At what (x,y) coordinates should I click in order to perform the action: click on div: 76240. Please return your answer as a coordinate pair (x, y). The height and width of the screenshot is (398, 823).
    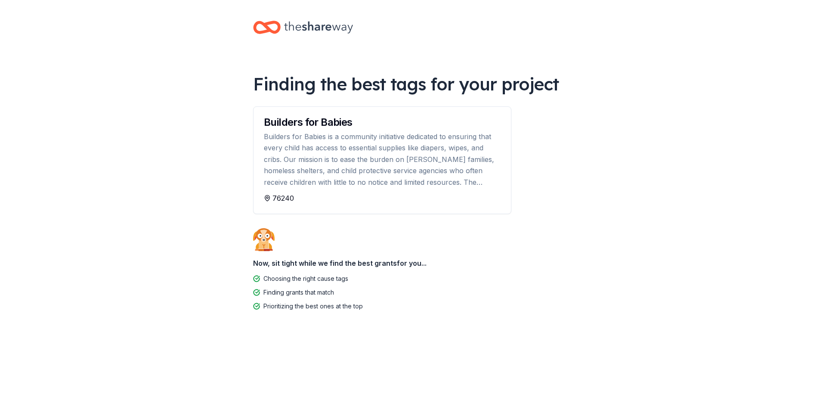
    Looking at the image, I should click on (382, 198).